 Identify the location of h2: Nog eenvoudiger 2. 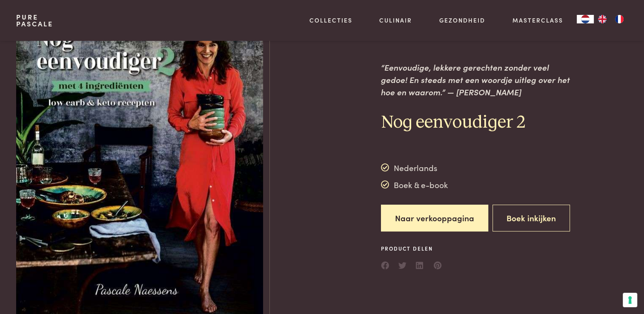
(479, 123).